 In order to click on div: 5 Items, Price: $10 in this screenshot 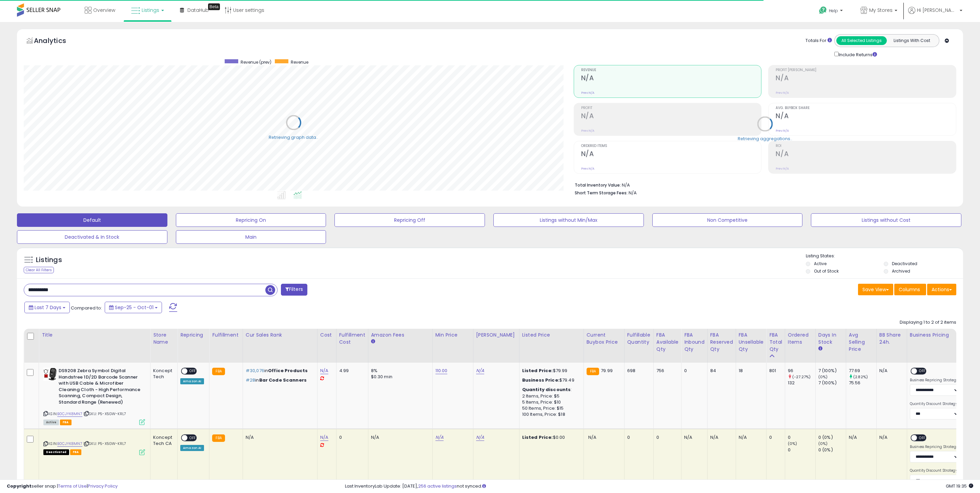, I will do `click(550, 402)`.